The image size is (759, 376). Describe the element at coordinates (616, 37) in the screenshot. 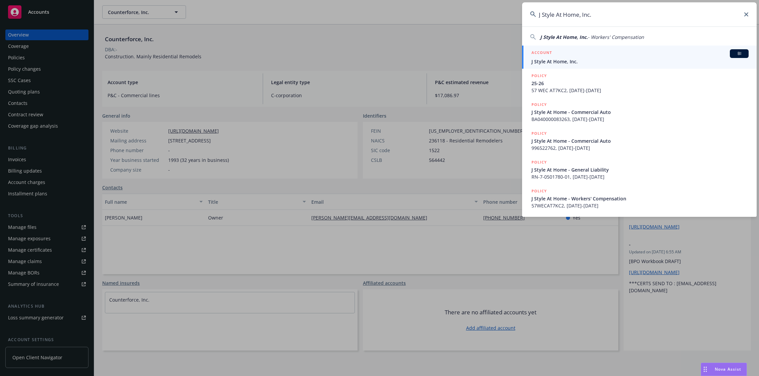

I see `span: - Workers' Compensation` at that location.